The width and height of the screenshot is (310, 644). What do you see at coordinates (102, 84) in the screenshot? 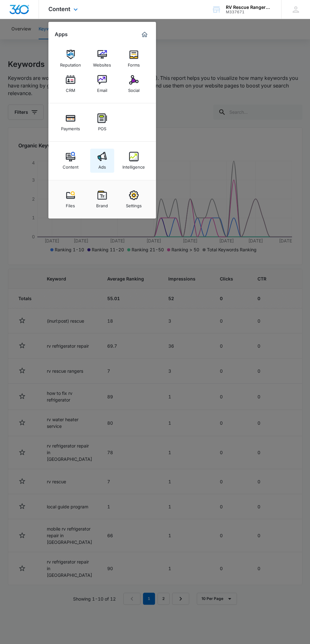
I see `a: Email` at bounding box center [102, 84].